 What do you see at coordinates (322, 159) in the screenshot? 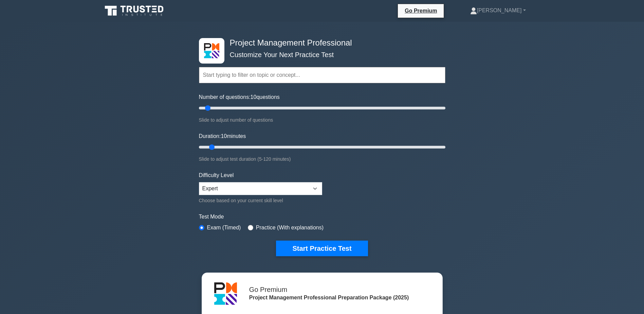
I see `div: Slide to adjust test duration (5-120 minutes)` at bounding box center [322, 159].